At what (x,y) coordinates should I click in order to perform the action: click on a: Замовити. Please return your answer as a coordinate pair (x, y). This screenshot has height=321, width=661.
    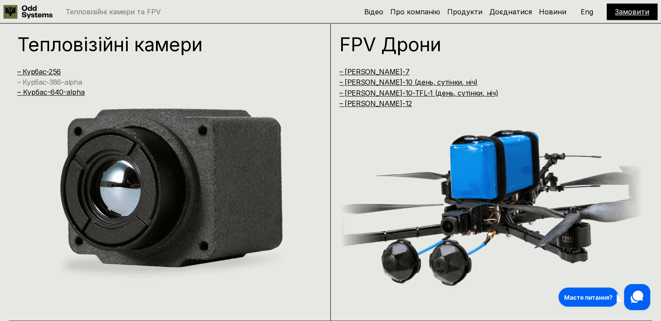
    Looking at the image, I should click on (632, 12).